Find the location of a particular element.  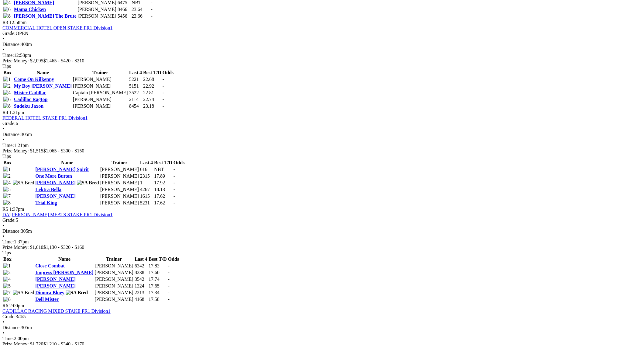

div: Prize Money: $1,515 is located at coordinates (322, 151).